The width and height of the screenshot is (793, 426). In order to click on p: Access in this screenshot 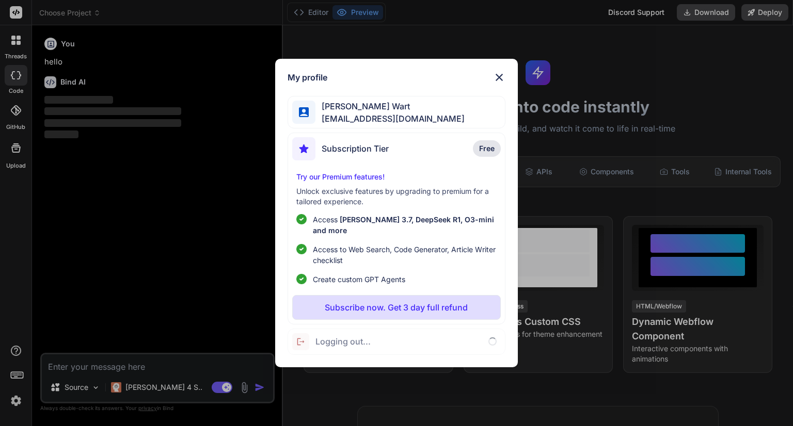, I will do `click(404, 225)`.